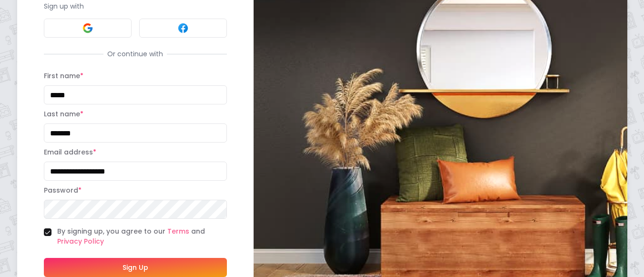  Describe the element at coordinates (142, 236) in the screenshot. I see `label: By signing up, you agree to our and` at that location.